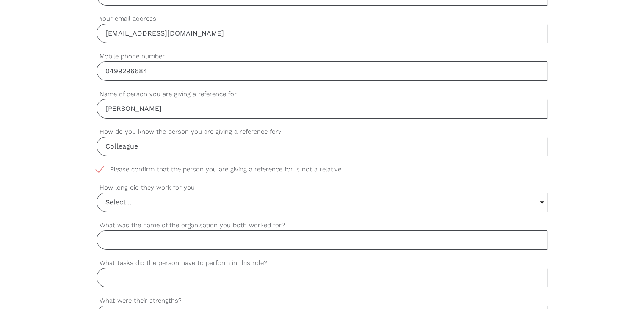  I want to click on label: How do you know the person you are giving a reference for?, so click(322, 131).